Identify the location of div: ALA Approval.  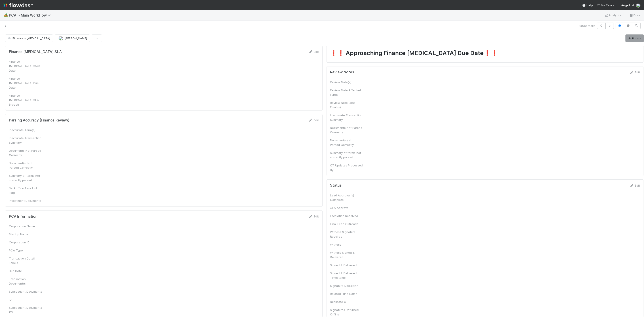
(347, 208).